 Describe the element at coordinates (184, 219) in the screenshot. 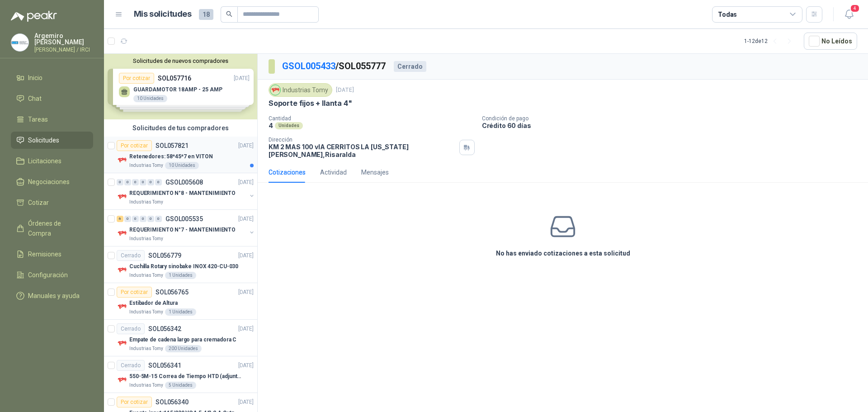

I see `p: GSOL005535` at that location.